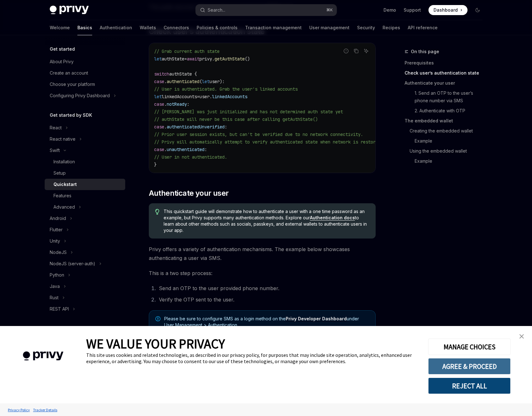 This screenshot has width=532, height=416. I want to click on a: Setup, so click(85, 173).